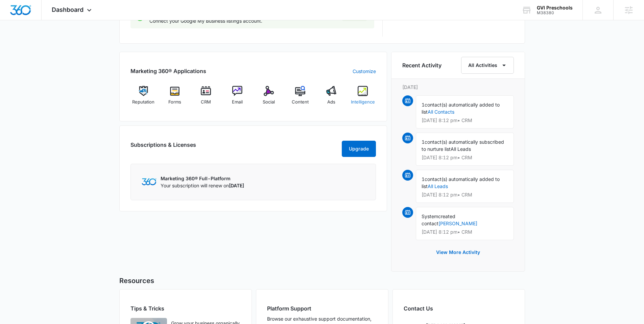  Describe the element at coordinates (359, 149) in the screenshot. I see `button: Upgrade` at that location.